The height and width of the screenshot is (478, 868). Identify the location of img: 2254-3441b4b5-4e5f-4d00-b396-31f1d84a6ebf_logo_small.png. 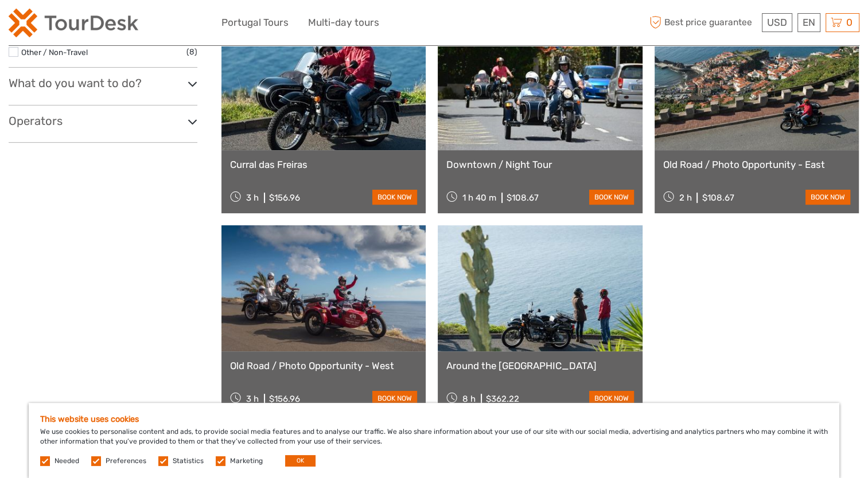
(73, 23).